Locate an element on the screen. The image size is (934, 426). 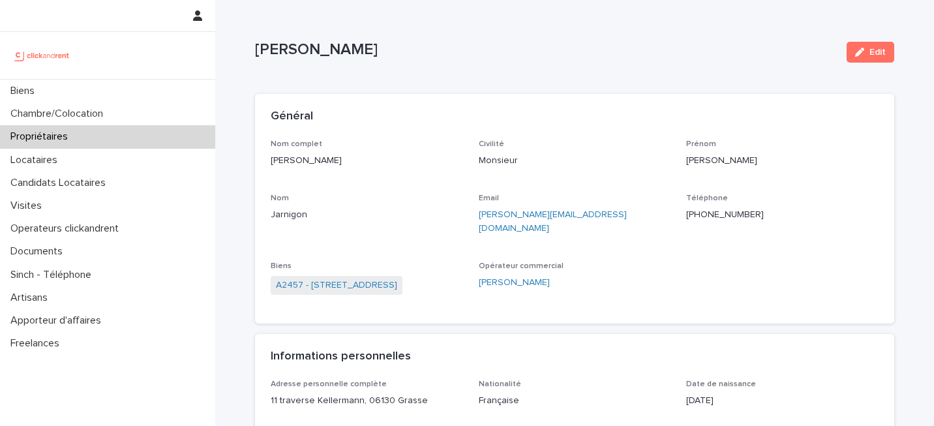
p: Française is located at coordinates (575, 400).